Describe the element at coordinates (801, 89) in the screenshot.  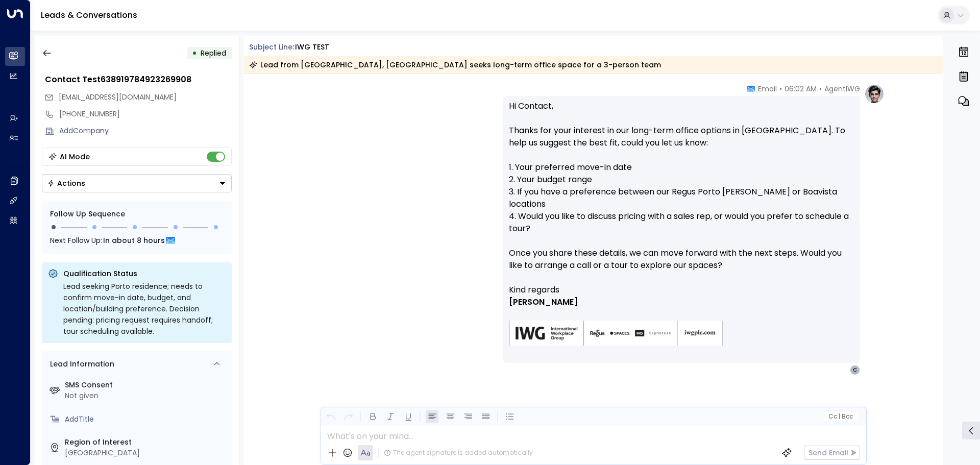
I see `span: 06:02 AM` at that location.